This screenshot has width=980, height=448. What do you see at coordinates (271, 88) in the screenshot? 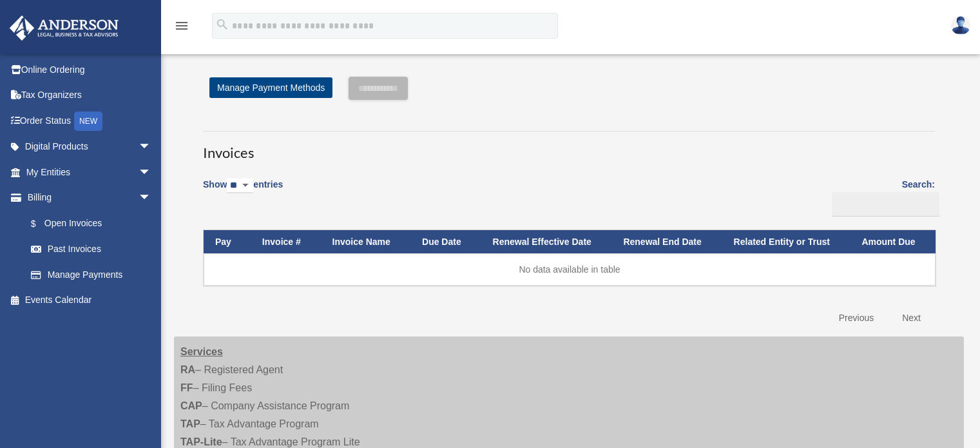
I see `a: Manage Payment Methods` at bounding box center [271, 88].